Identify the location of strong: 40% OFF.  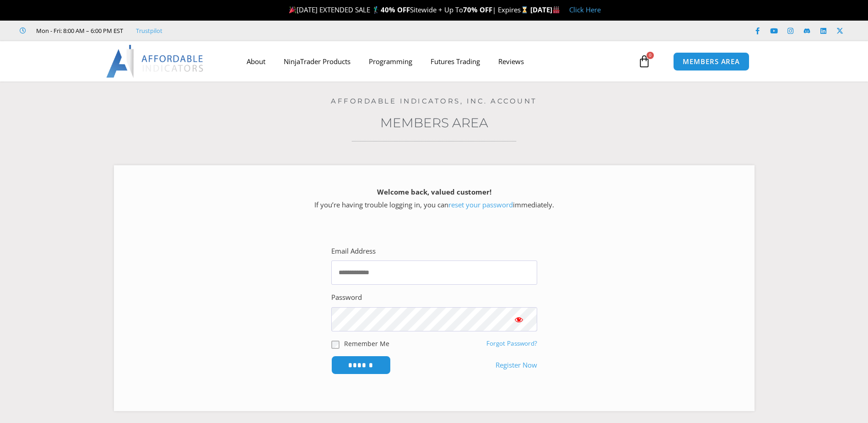
(396, 10).